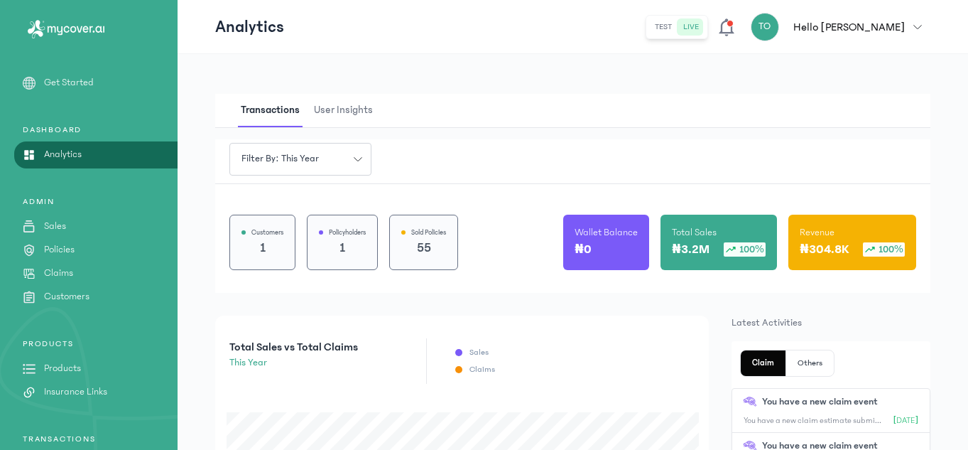  What do you see at coordinates (663, 27) in the screenshot?
I see `button: test` at bounding box center [663, 27].